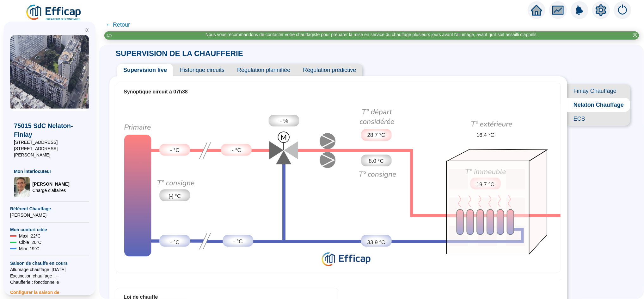 The height and width of the screenshot is (299, 644). I want to click on span: 8.0 °C, so click(376, 161).